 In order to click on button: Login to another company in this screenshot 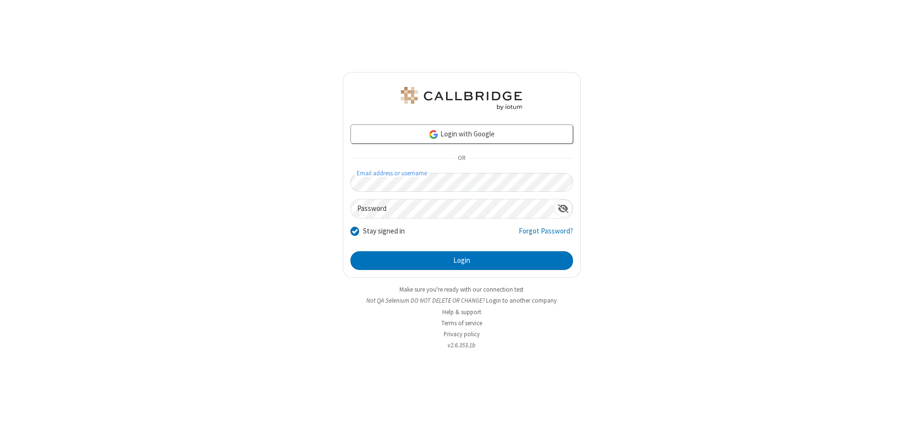, I will do `click(521, 300)`.